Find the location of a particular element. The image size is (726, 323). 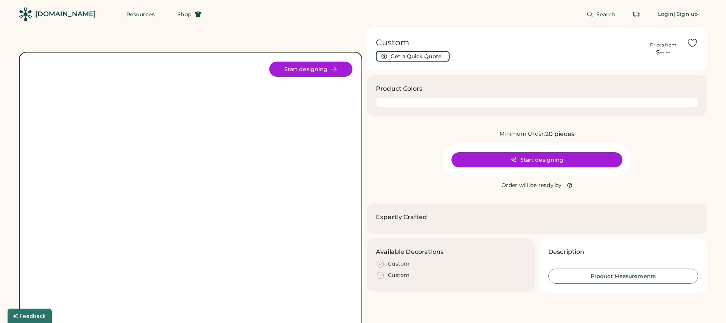

div: Prices from is located at coordinates (663, 45).